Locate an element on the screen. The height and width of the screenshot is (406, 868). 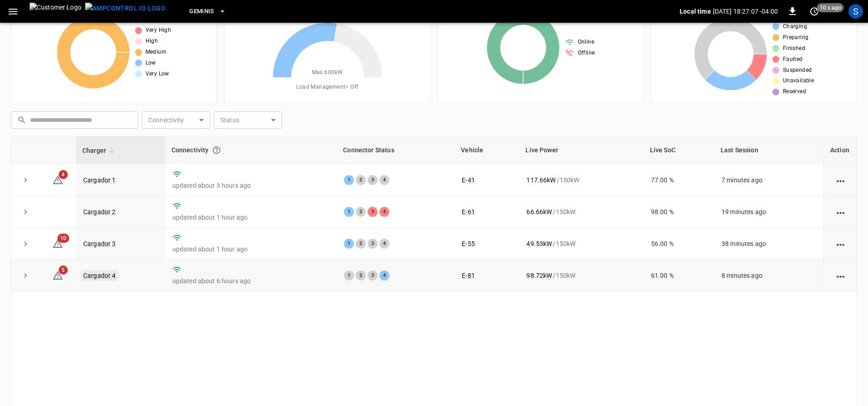
span: 5 is located at coordinates (63, 270).